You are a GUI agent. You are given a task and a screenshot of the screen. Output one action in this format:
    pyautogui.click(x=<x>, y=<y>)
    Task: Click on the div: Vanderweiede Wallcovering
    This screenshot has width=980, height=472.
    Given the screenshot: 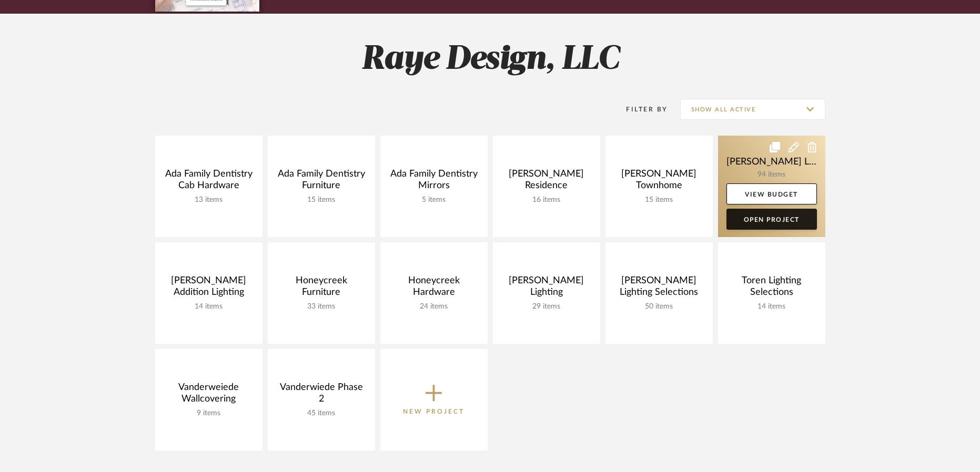 What is the action you would take?
    pyautogui.click(x=209, y=395)
    